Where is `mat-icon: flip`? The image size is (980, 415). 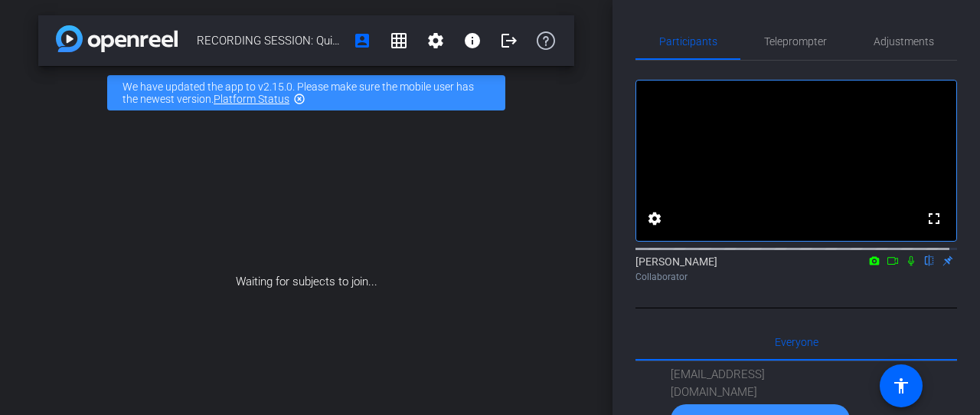 mat-icon: flip is located at coordinates (930, 260).